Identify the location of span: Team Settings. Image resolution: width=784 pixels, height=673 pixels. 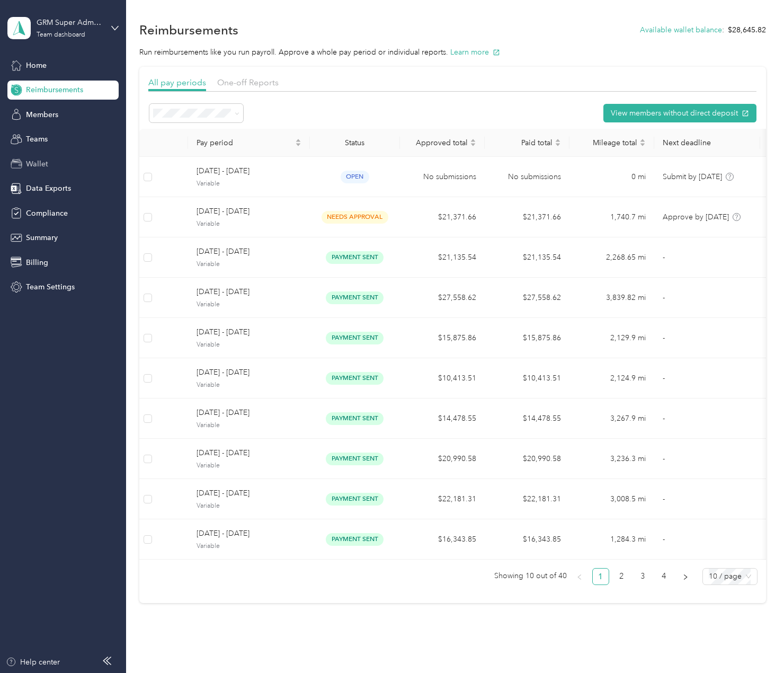
(51, 287).